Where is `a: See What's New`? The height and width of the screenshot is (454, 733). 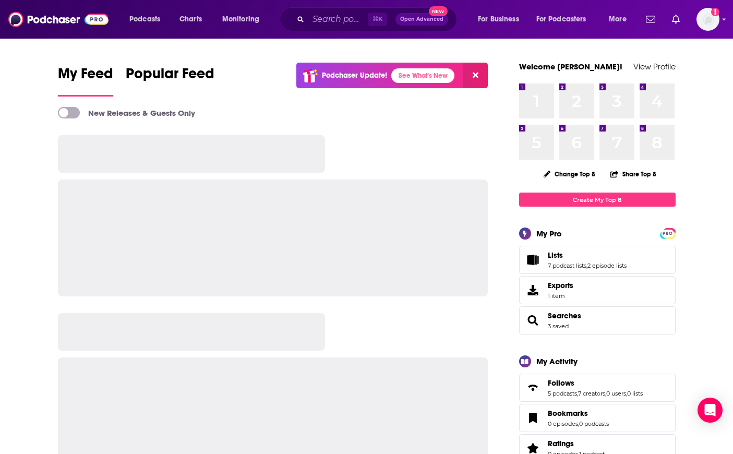
a: See What's New is located at coordinates (422, 76).